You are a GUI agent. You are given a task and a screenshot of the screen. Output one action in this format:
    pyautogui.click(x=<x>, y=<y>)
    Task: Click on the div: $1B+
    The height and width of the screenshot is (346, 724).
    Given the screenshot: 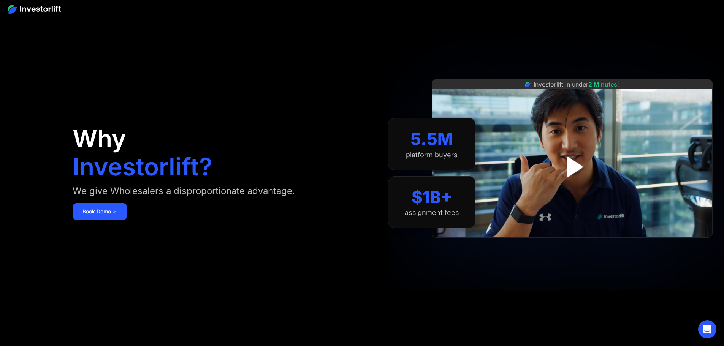 What is the action you would take?
    pyautogui.click(x=432, y=197)
    